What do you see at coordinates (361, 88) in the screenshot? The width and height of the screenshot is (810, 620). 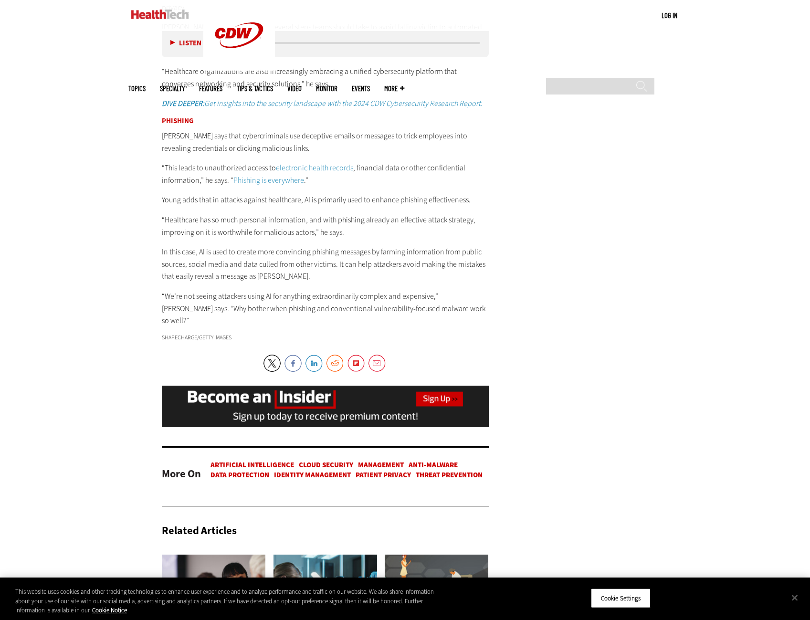 I see `a: Events` at bounding box center [361, 88].